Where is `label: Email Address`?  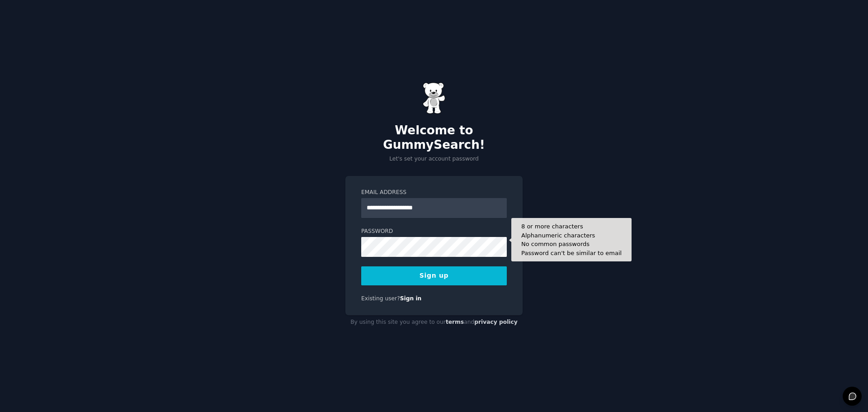
label: Email Address is located at coordinates (434, 193).